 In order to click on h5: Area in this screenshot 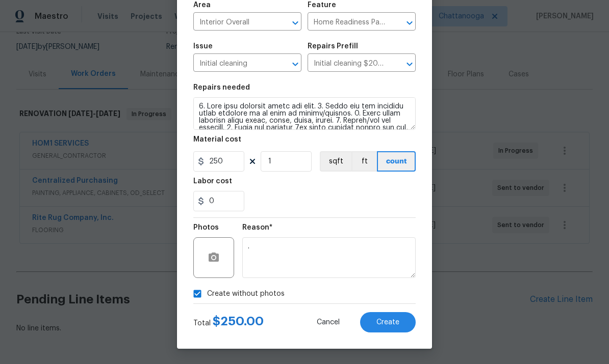, I will do `click(202, 5)`.